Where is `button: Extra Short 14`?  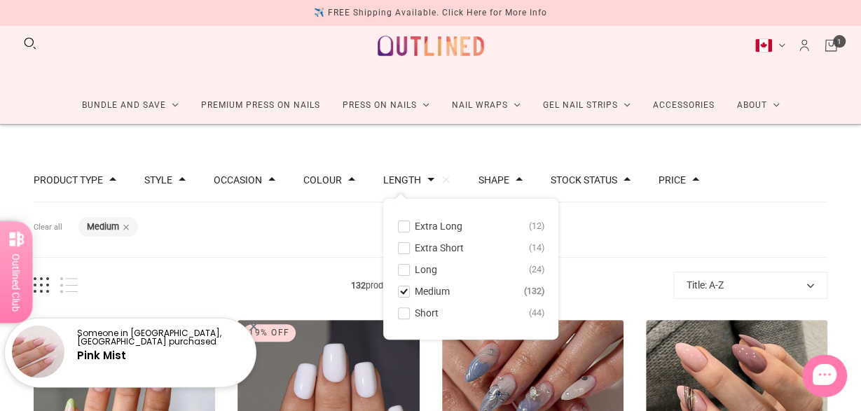
button: Extra Short 14 is located at coordinates (471, 248).